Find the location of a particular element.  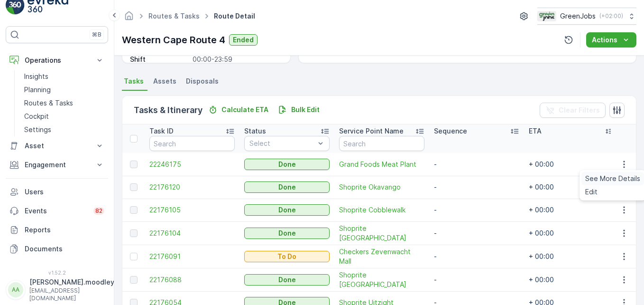

span: Grand Foods Meat Plant is located at coordinates (382, 165).